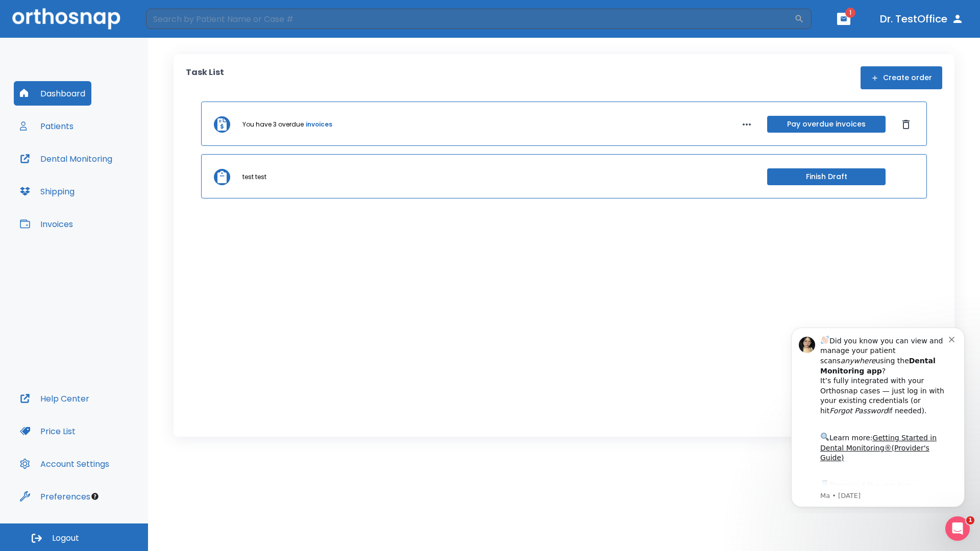  What do you see at coordinates (273, 124) in the screenshot?
I see `p: You have 3 overdue` at bounding box center [273, 124].